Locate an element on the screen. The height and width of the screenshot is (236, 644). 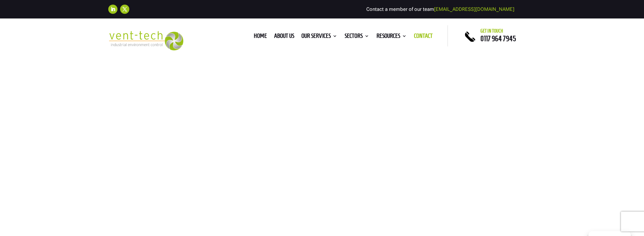
a: Home is located at coordinates (260, 37).